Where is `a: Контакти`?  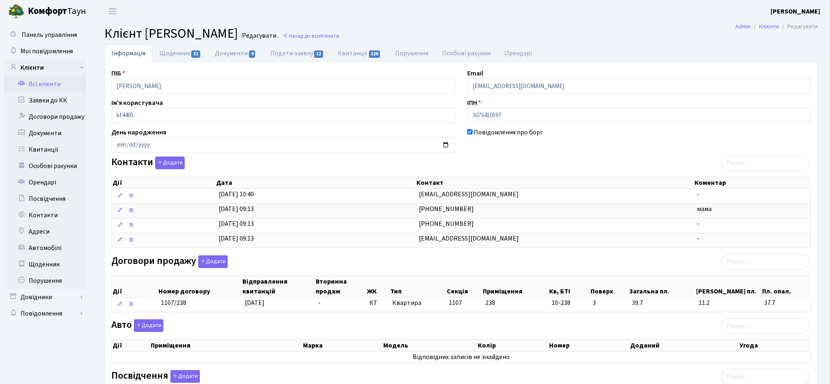 a: Контакти is located at coordinates (45, 215).